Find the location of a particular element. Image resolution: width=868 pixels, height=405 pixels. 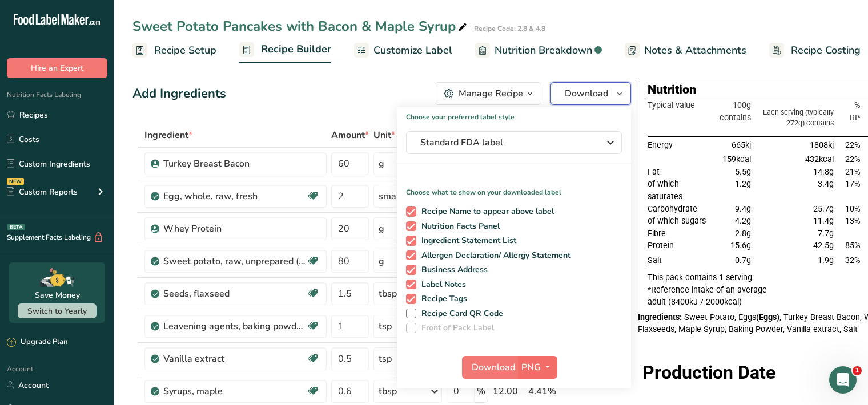

div: Egg, whole, raw, fresh is located at coordinates (235, 197).